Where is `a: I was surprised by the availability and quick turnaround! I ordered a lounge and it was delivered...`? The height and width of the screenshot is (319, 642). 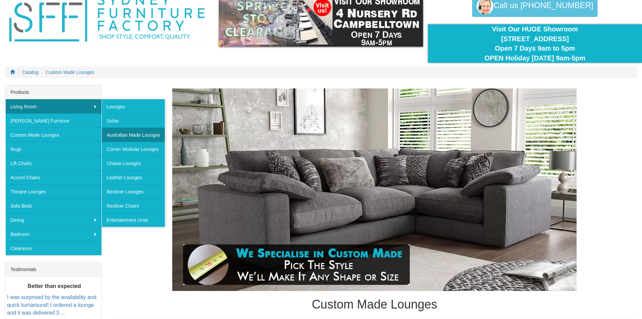
a: I was surprised by the availability and quick turnaround! I ordered a lounge and it was delivered... is located at coordinates (52, 304).